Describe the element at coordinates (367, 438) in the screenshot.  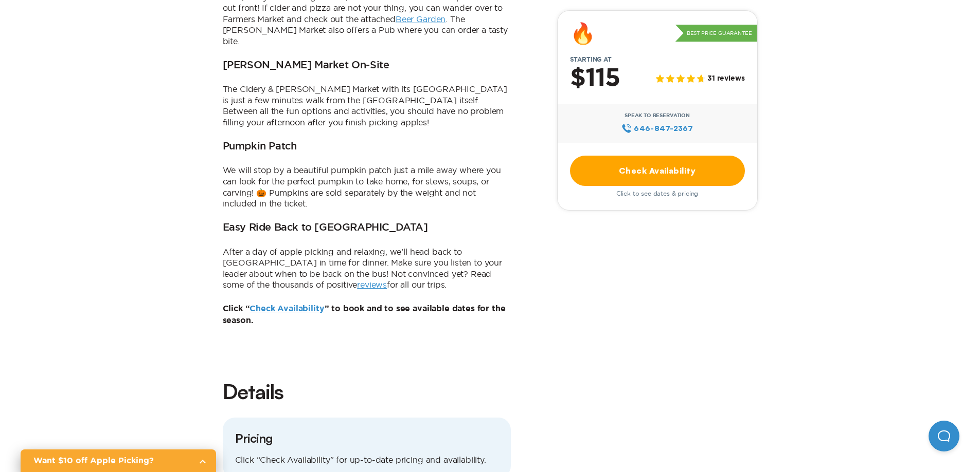
I see `h3: Pricing` at that location.